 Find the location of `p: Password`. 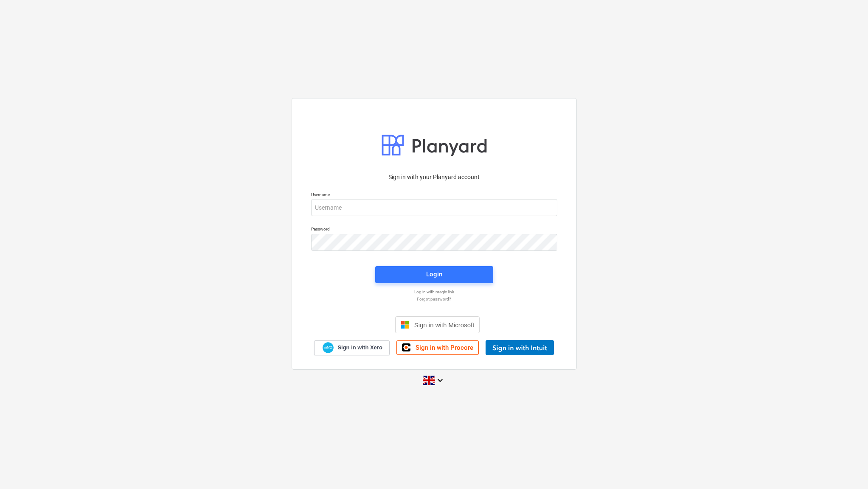

p: Password is located at coordinates (434, 229).